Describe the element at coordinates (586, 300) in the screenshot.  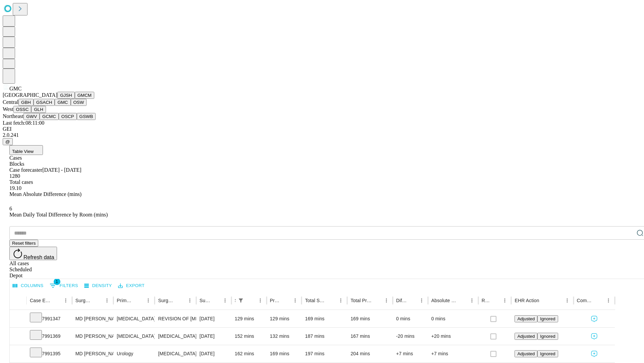
I see `div: Comments` at that location.